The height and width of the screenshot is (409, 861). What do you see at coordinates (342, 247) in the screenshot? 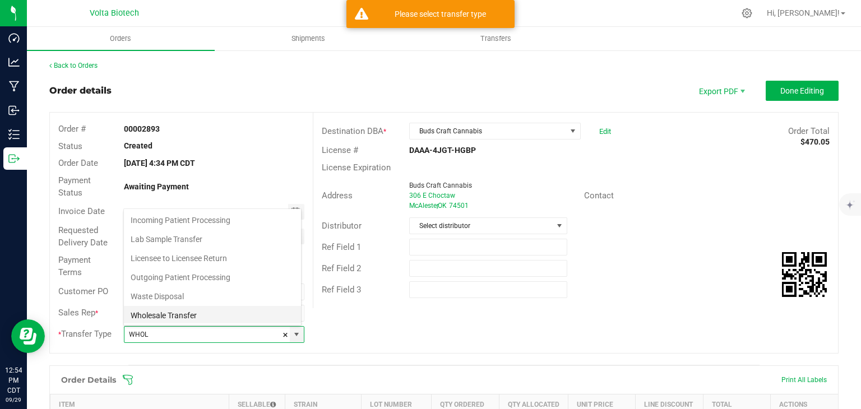
I see `span: Ref Field 1` at bounding box center [342, 247].